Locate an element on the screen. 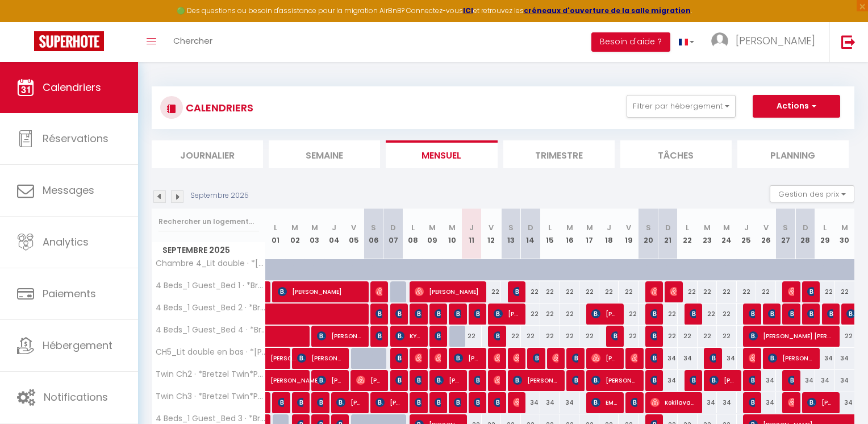  th: 18 is located at coordinates (609, 234).